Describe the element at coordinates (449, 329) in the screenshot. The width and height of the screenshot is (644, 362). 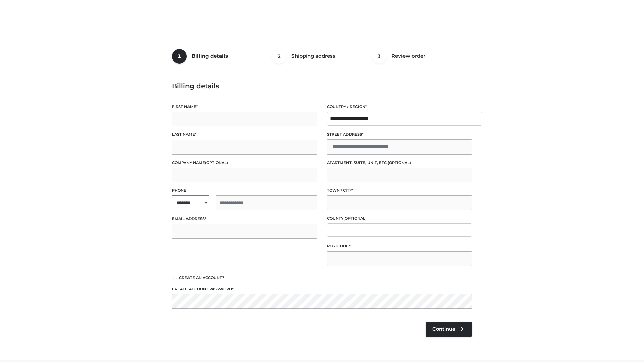
I see `a: Continue` at that location.